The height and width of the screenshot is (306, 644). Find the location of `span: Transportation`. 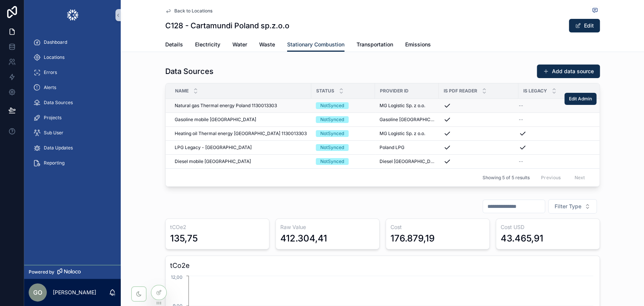

span: Transportation is located at coordinates (375, 45).